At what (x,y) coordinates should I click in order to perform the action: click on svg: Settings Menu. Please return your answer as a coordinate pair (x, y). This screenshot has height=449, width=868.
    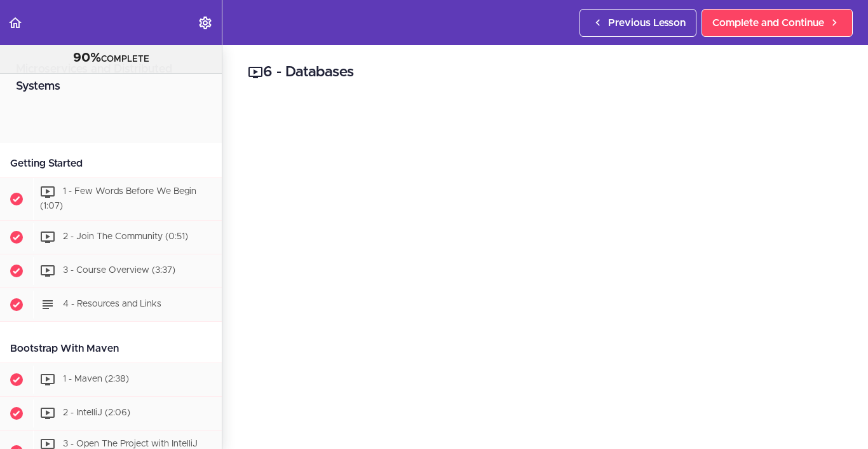
    Looking at the image, I should click on (205, 23).